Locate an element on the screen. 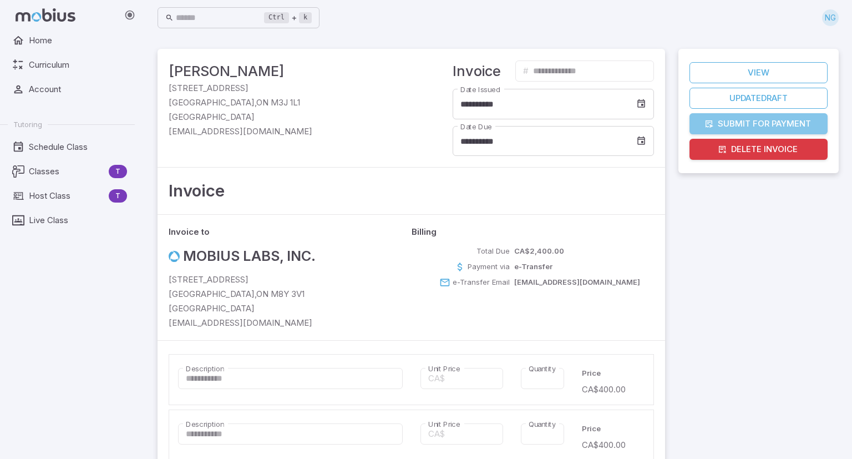 The height and width of the screenshot is (459, 852). span: Live Class is located at coordinates (78, 220).